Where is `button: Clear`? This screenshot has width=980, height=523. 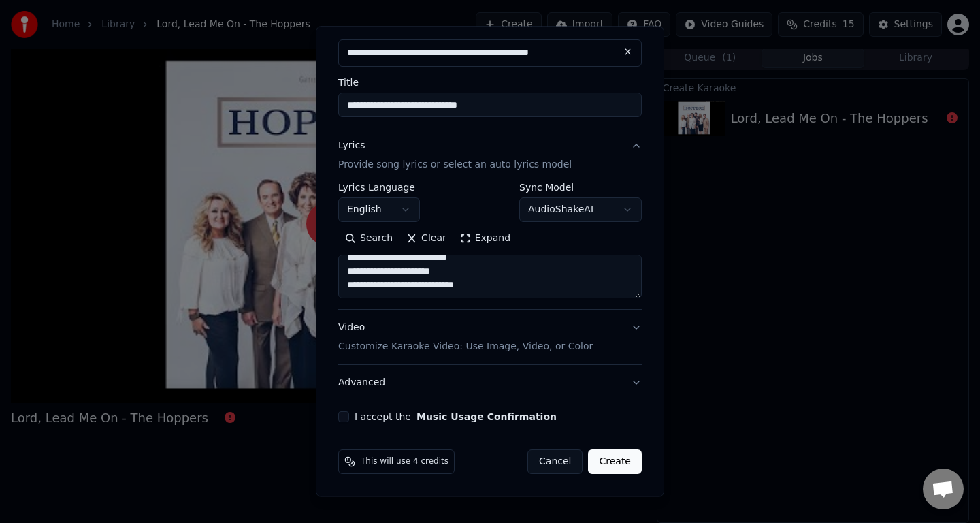 button: Clear is located at coordinates (426, 238).